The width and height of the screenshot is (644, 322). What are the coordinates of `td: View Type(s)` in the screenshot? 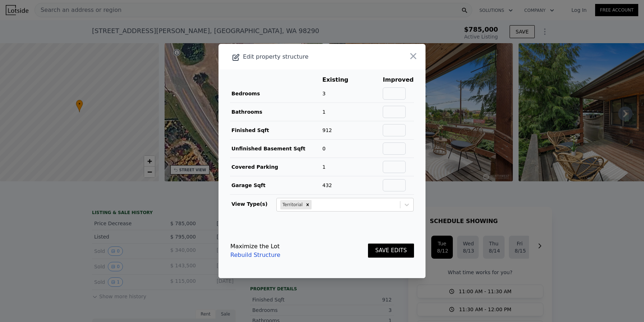 It's located at (253, 203).